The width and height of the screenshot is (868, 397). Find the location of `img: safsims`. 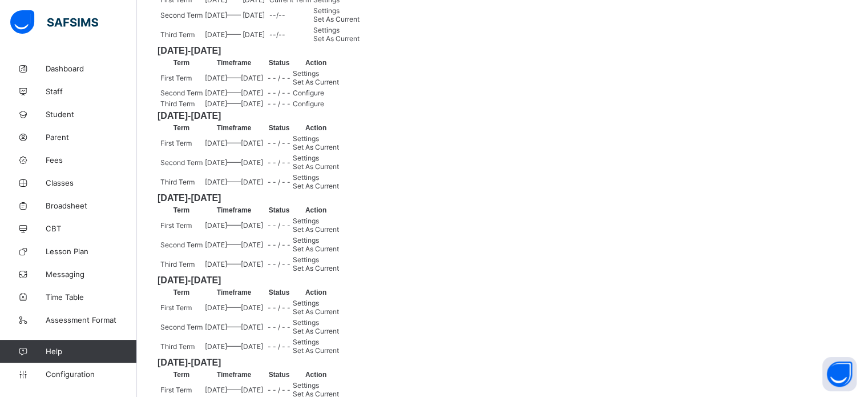

img: safsims is located at coordinates (55, 22).